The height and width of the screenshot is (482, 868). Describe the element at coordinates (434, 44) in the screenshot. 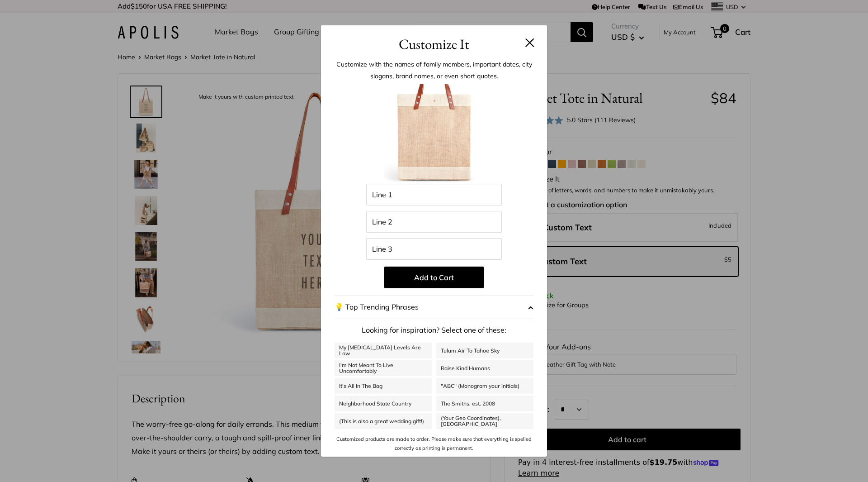

I see `h3: Customize It` at that location.